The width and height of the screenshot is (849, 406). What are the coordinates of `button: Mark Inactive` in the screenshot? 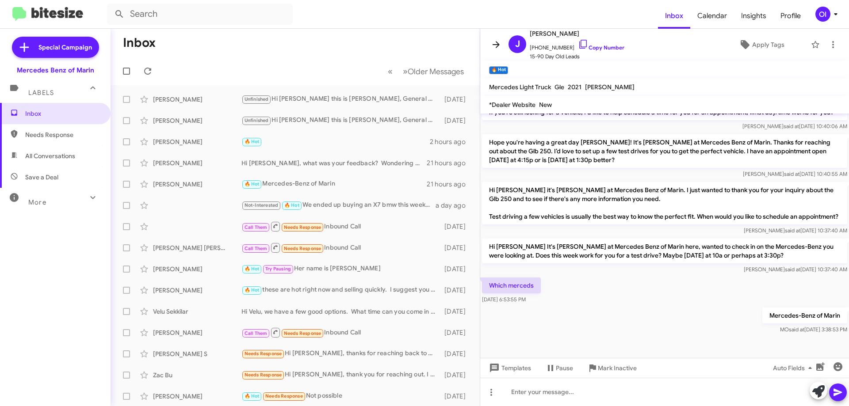 It's located at (612, 368).